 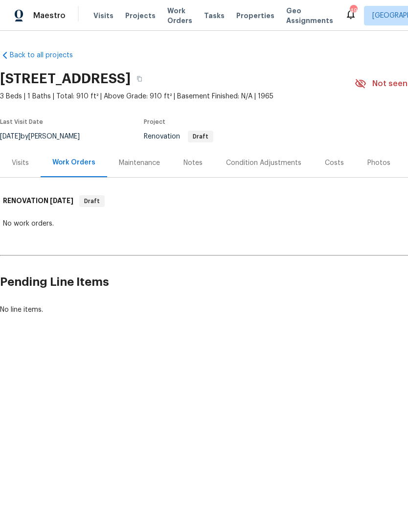 I want to click on span: Renovation, so click(x=178, y=137).